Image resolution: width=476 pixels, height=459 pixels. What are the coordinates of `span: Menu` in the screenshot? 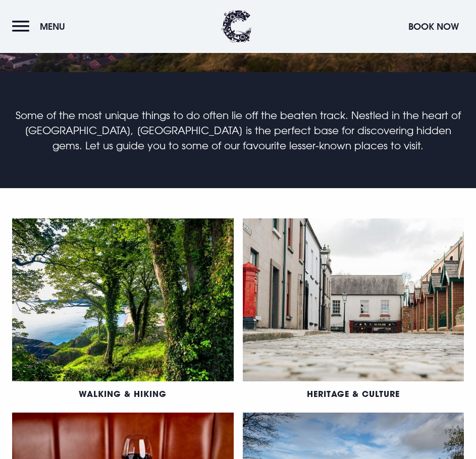 It's located at (53, 26).